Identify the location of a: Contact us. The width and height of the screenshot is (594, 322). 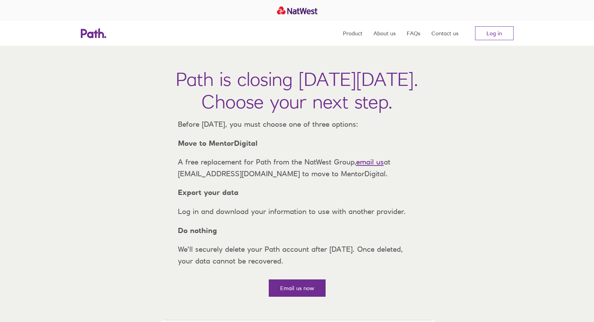
(445, 33).